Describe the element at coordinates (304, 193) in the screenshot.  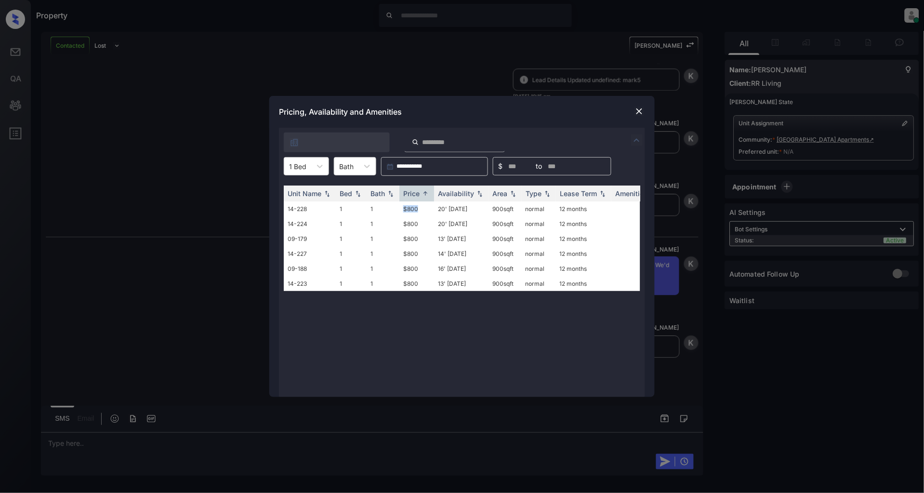
I see `div: Unit Name` at that location.